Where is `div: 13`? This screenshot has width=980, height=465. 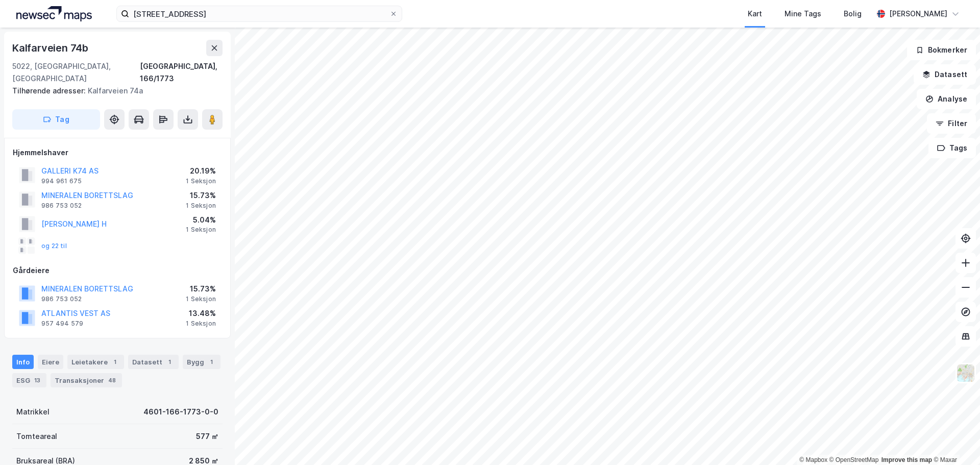 div: 13 is located at coordinates (37, 380).